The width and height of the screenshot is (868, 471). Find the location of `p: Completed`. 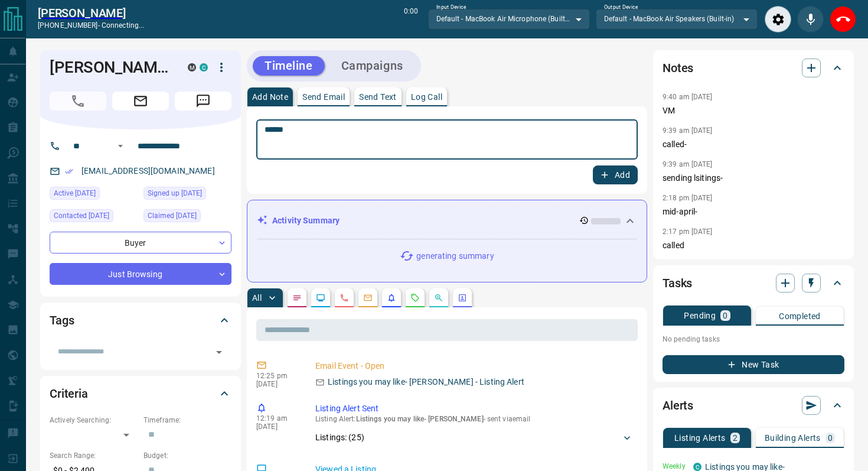

p: Completed is located at coordinates (799, 316).